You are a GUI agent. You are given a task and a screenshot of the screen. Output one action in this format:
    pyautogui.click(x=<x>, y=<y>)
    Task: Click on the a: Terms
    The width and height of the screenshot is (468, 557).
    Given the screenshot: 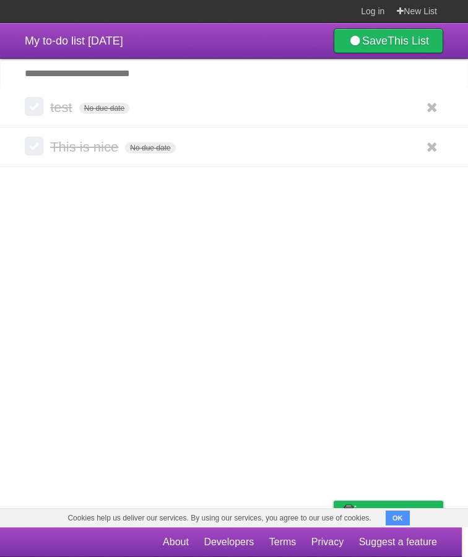 What is the action you would take?
    pyautogui.click(x=283, y=543)
    